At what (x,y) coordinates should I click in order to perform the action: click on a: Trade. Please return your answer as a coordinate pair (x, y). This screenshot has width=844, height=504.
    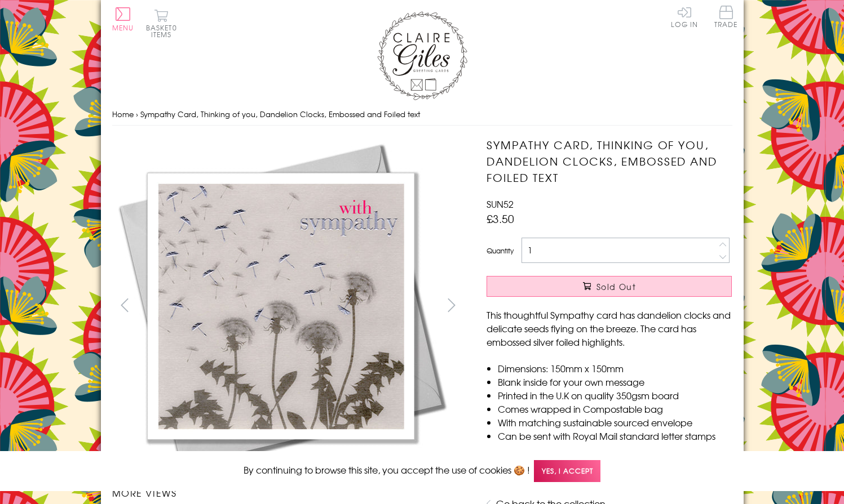
    Looking at the image, I should click on (726, 18).